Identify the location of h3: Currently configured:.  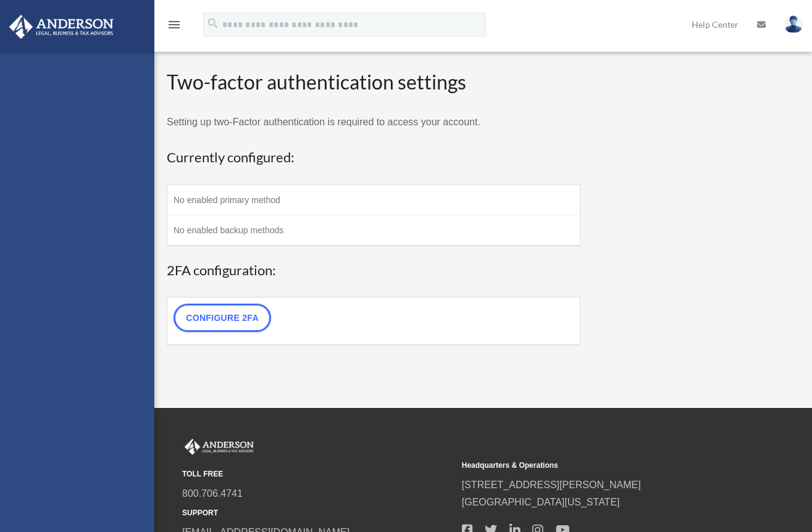
(373, 158).